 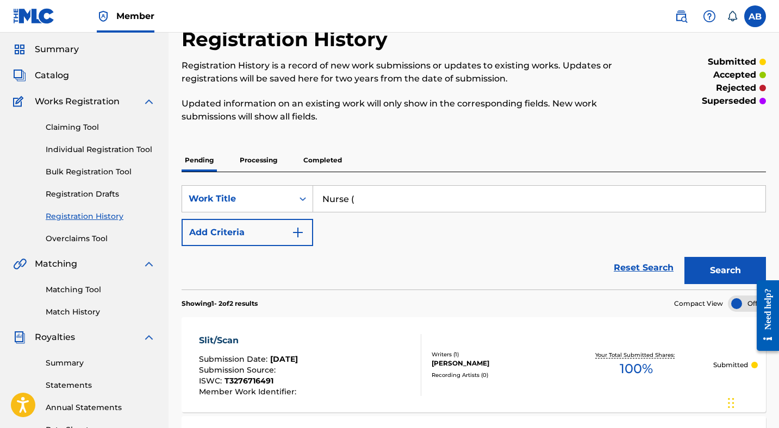 I want to click on div: User Menu, so click(x=755, y=16).